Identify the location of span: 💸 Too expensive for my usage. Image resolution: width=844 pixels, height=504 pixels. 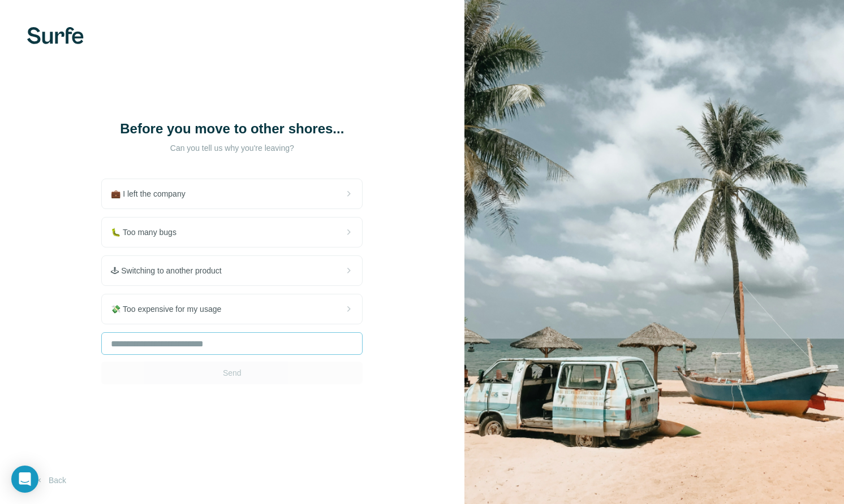
(170, 309).